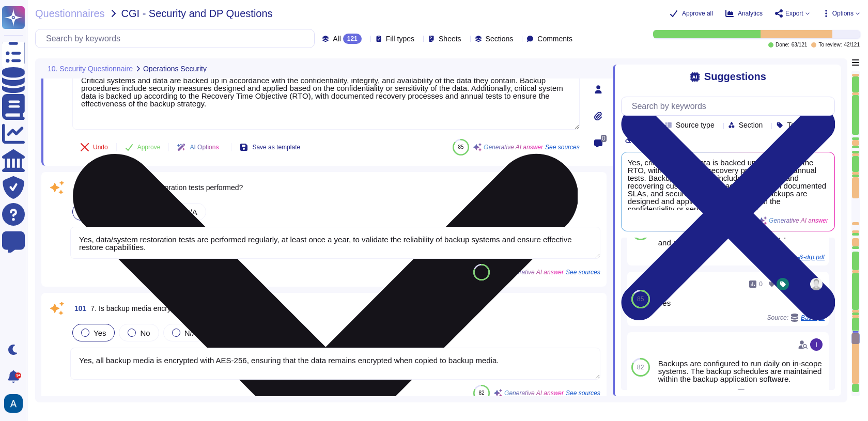 Image resolution: width=868 pixels, height=421 pixels. Describe the element at coordinates (769, 394) in the screenshot. I see `span: Source:` at that location.